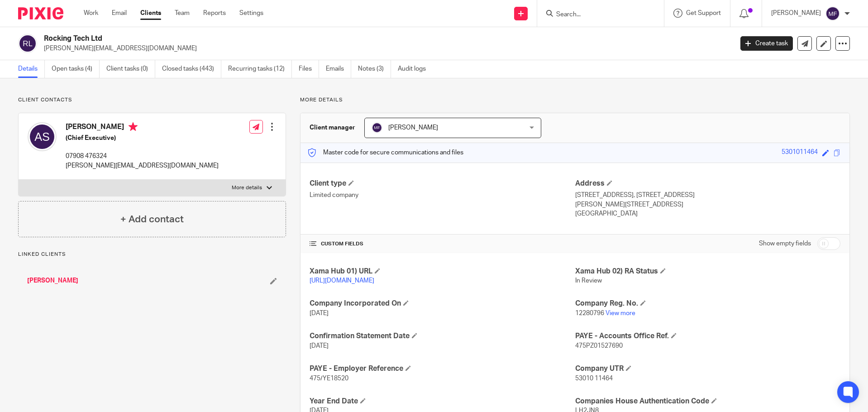 Image resolution: width=868 pixels, height=412 pixels. I want to click on h4: Companies House Authentication Code, so click(708, 401).